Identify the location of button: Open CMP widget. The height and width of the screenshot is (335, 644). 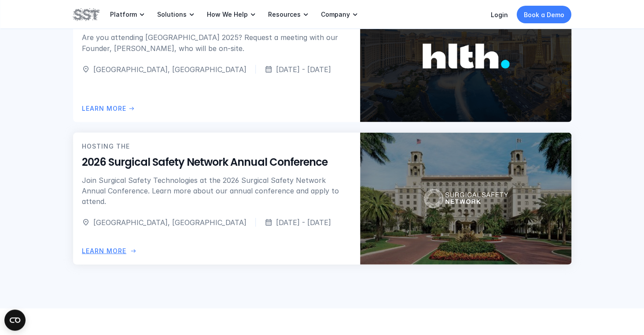
(15, 320).